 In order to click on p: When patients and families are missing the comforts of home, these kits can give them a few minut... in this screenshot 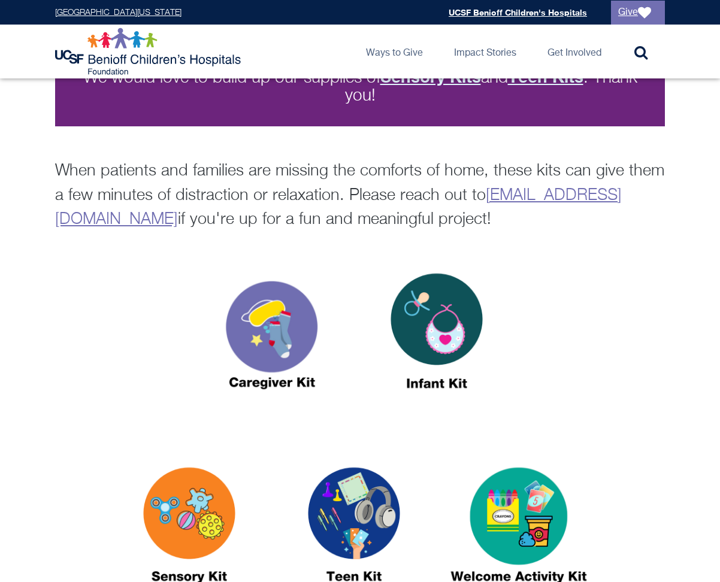, I will do `click(360, 196)`.